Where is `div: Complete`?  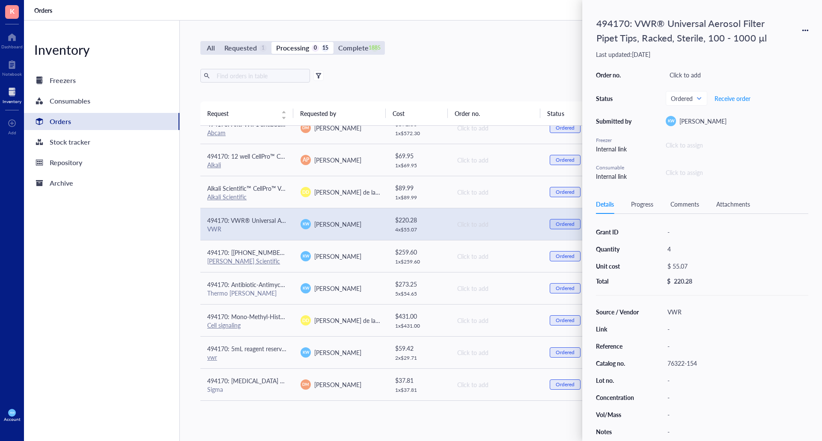 div: Complete is located at coordinates (353, 48).